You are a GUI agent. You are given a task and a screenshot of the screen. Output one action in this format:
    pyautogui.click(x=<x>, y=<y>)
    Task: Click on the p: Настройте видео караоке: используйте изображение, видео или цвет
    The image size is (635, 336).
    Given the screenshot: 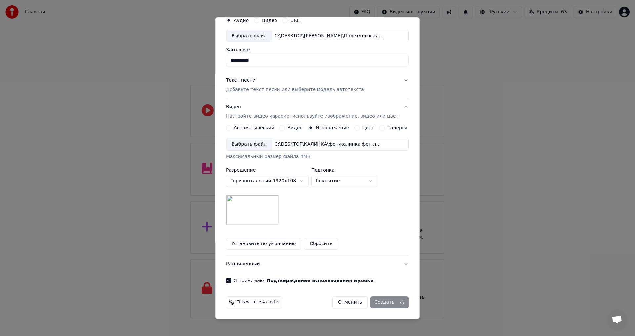 What is the action you would take?
    pyautogui.click(x=312, y=117)
    